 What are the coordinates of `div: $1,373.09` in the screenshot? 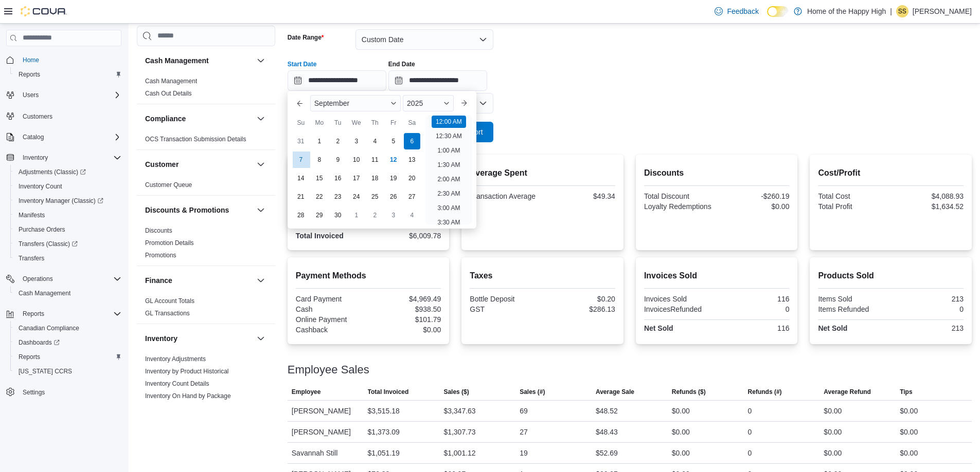 It's located at (383, 432).